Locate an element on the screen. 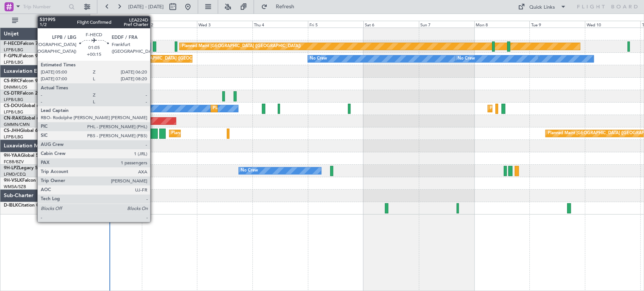  div: Mon 1 is located at coordinates (114, 24).